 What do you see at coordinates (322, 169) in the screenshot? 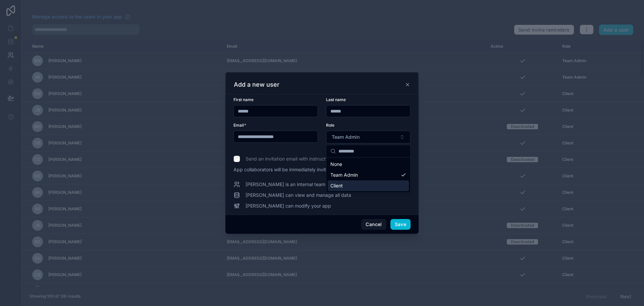
I see `span: App collaborators will be immediately invited to collaborate on this app` at bounding box center [322, 169].